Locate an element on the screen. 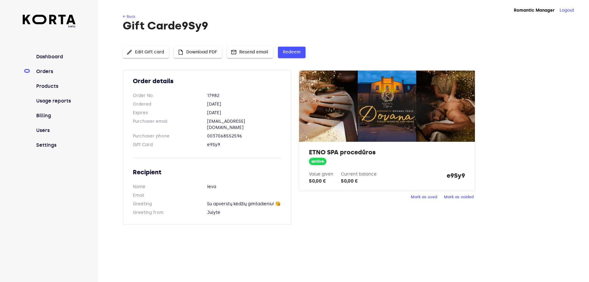 The height and width of the screenshot is (282, 589). dd: 17982 is located at coordinates (244, 96).